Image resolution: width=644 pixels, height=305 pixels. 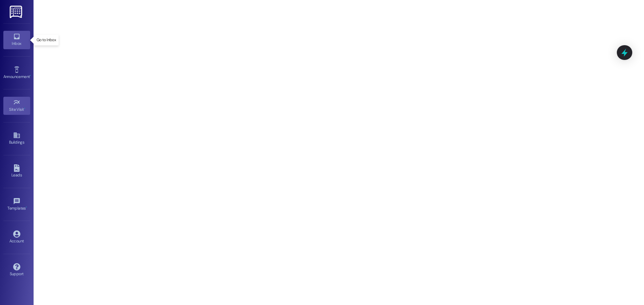 What do you see at coordinates (46, 40) in the screenshot?
I see `p: Go to Inbox` at bounding box center [46, 40].